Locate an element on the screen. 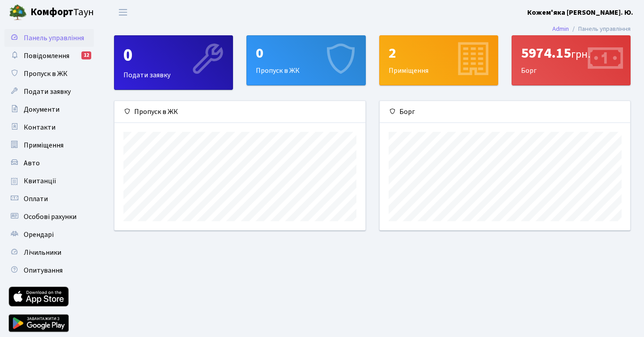 This screenshot has width=644, height=337. span: Опитування is located at coordinates (43, 270).